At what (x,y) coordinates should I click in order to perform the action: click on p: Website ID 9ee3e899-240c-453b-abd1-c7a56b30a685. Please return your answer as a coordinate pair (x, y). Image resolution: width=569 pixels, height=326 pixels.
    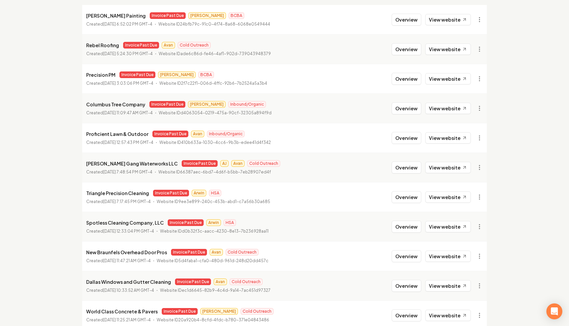
    Looking at the image, I should click on (213, 202).